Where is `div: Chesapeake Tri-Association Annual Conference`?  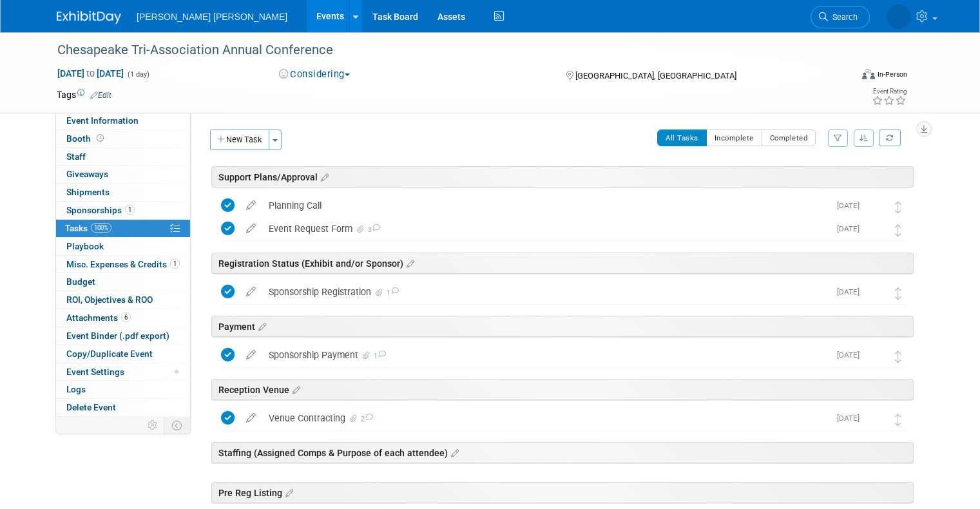
div: Chesapeake Tri-Association Annual Conference is located at coordinates (444, 50).